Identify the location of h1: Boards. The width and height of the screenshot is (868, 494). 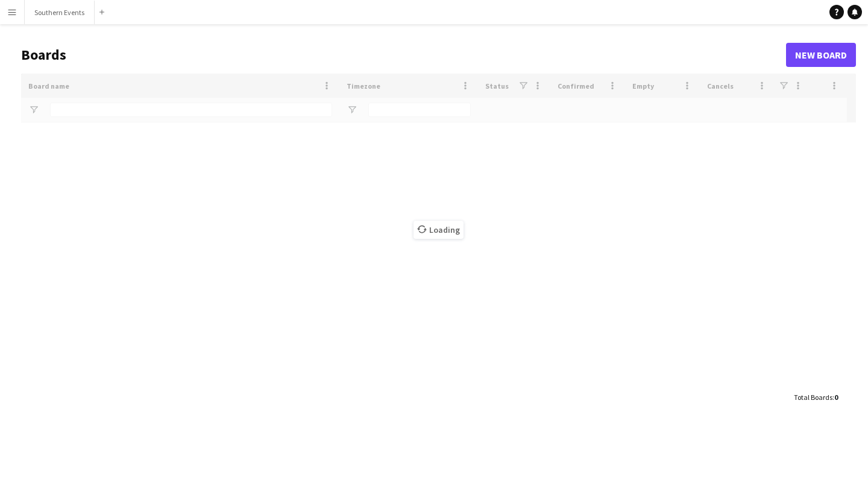
(403, 55).